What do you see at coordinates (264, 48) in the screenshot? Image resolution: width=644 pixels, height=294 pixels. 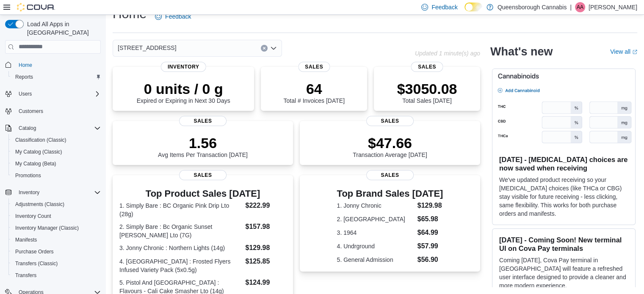 I see `button: Clear input` at bounding box center [264, 48].